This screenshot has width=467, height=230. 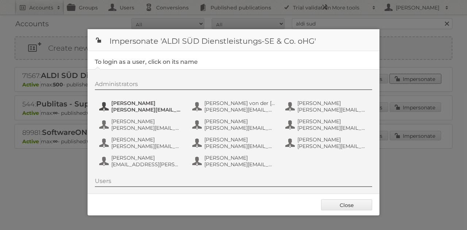 What do you see at coordinates (234, 40) in the screenshot?
I see `h1: Impersonate 'ALDI SÜD Dienstleistungs-SE & Co. oHG'` at bounding box center [234, 40].